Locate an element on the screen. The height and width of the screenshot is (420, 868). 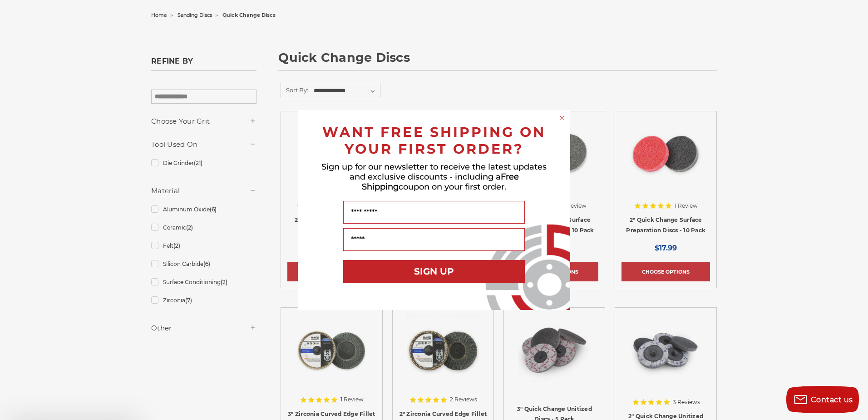
button: SIGN UP is located at coordinates (434, 271).